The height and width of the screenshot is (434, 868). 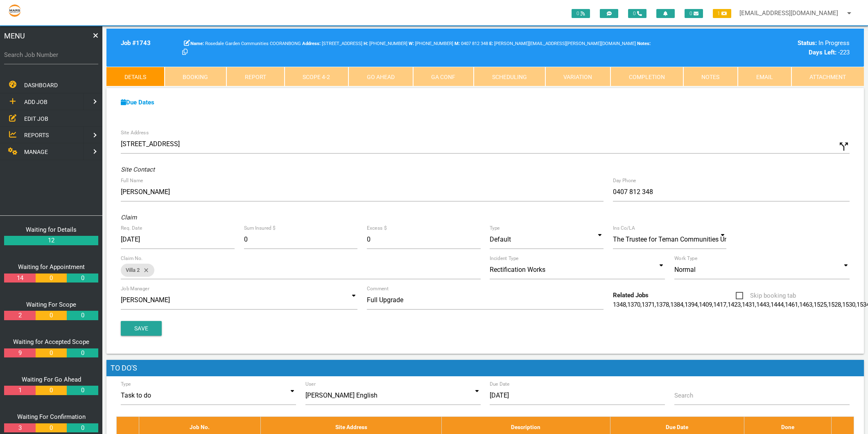 I want to click on span: EDIT JOB, so click(x=36, y=118).